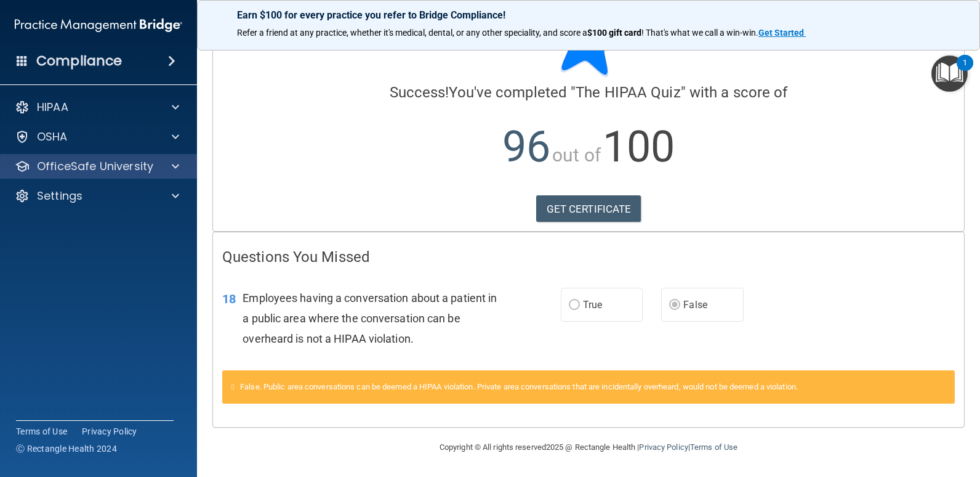 The image size is (980, 477). Describe the element at coordinates (950, 73) in the screenshot. I see `button: Open Resource Center, 1 new notification` at that location.